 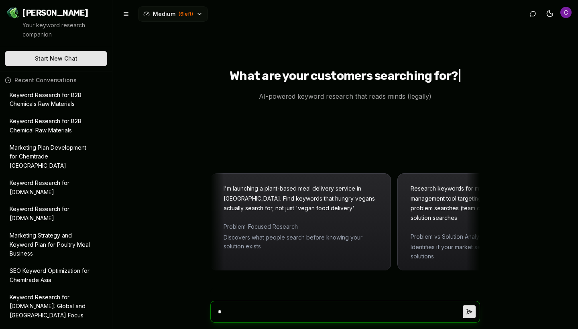 What do you see at coordinates (50, 245) in the screenshot?
I see `p: Marketing Strategy and Keyword Plan for Poultry Meal Business` at bounding box center [50, 245].